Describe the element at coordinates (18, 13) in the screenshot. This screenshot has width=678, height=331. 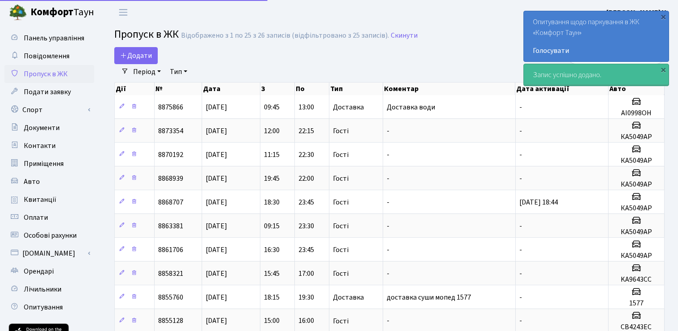
I see `img: logo.png` at that location.